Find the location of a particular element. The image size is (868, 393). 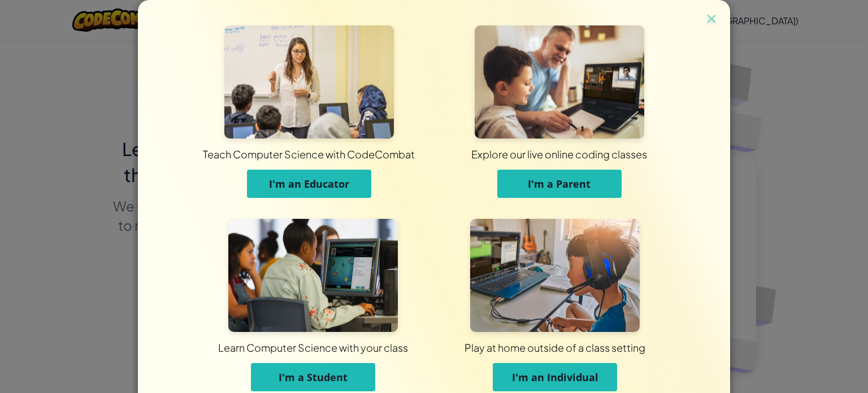

div: Play at home outside of a class setting is located at coordinates (555, 347).